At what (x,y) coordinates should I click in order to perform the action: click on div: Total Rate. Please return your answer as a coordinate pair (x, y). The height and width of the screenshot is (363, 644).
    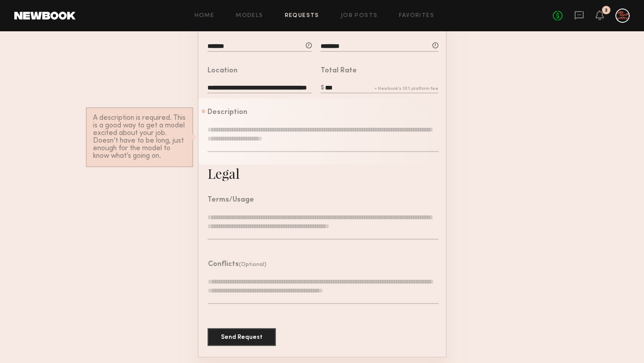
    Looking at the image, I should click on (338, 71).